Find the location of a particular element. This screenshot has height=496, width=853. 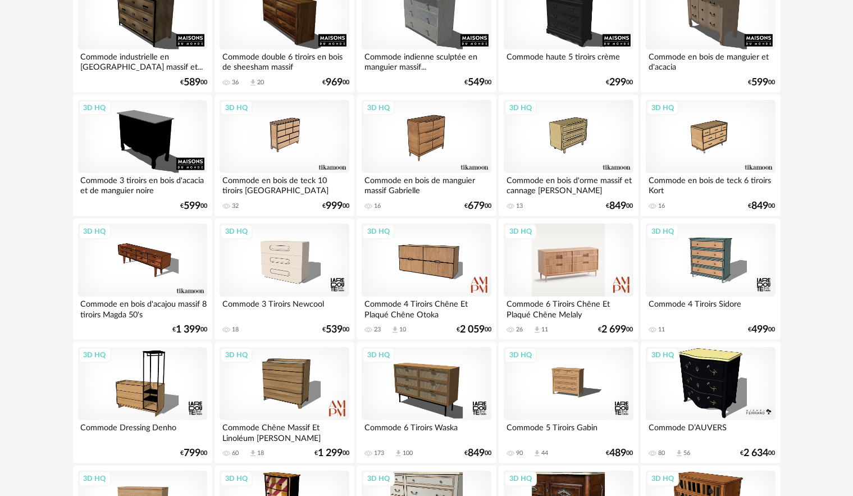

div: 100 is located at coordinates (407, 453).